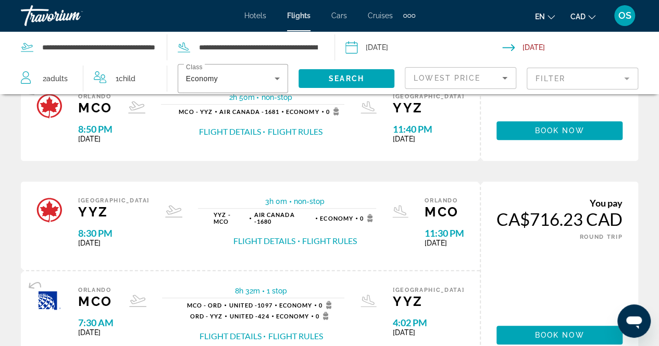 The image size is (659, 346). Describe the element at coordinates (114, 233) in the screenshot. I see `span: 8:30 PM` at that location.